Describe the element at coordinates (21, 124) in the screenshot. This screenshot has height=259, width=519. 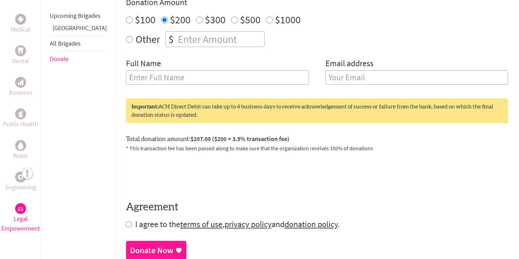
I see `p: Public Health` at that location.